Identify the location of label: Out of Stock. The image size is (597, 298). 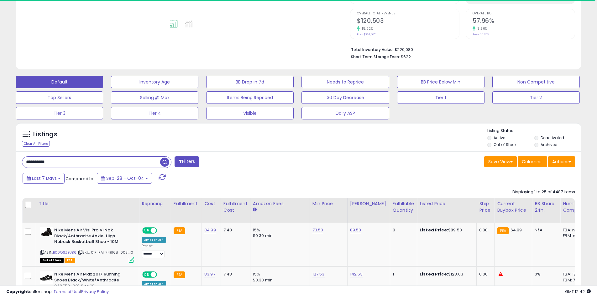
(504, 145).